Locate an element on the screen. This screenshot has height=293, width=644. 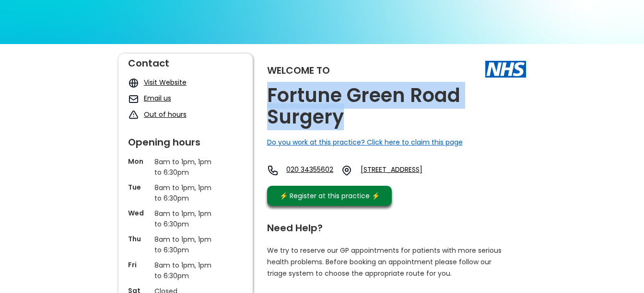
div: Need Help? is located at coordinates (392, 225).